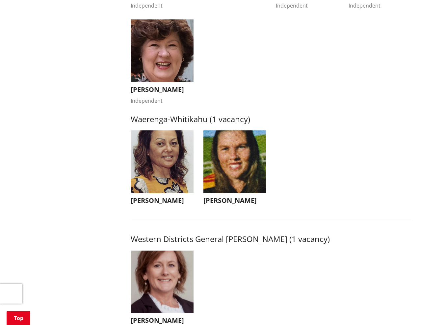  Describe the element at coordinates (162, 282) in the screenshot. I see `img: WO-W-WD__EYRE_C__6piwf` at that location.